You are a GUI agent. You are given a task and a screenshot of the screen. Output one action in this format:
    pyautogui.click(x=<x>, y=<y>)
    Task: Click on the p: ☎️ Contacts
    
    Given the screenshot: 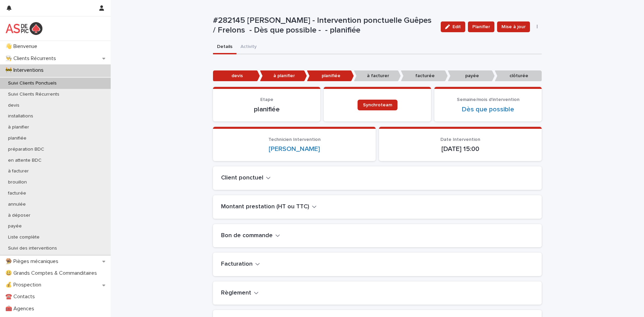 What is the action you would take?
    pyautogui.click(x=22, y=296)
    